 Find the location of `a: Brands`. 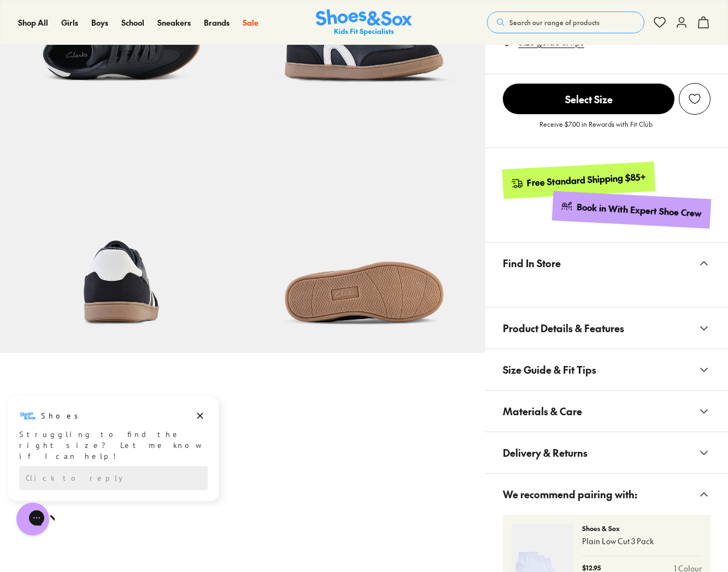

a: Brands is located at coordinates (217, 22).